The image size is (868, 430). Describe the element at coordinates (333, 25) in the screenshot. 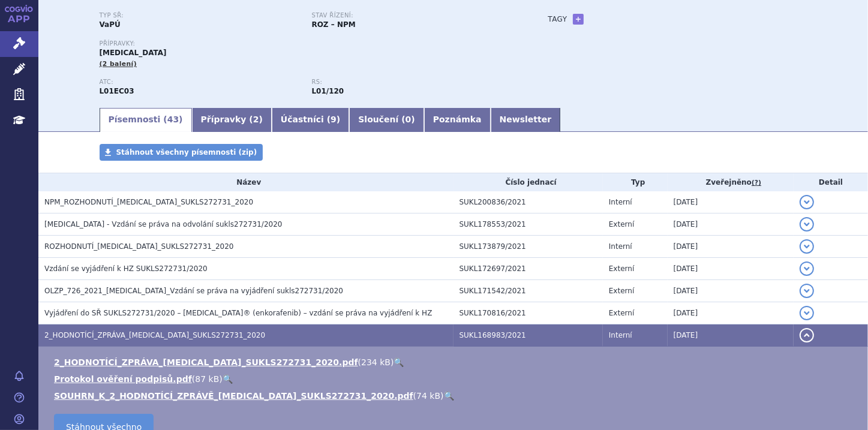

I see `strong: ROZ – NPM` at that location.